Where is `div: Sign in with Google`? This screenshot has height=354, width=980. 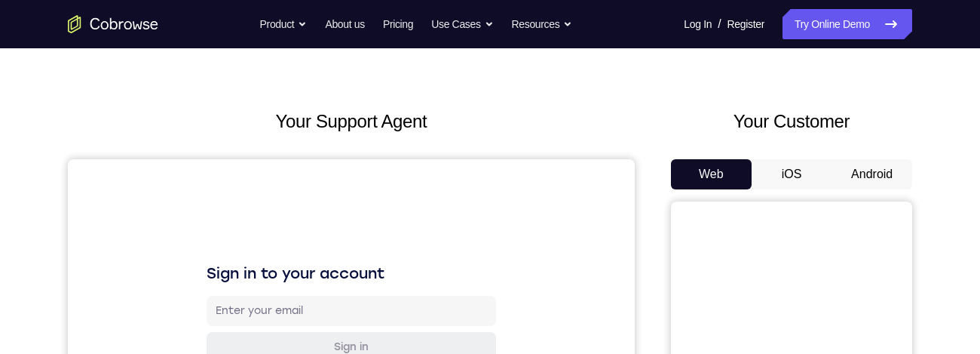 div: Sign in with Google is located at coordinates (295, 254).